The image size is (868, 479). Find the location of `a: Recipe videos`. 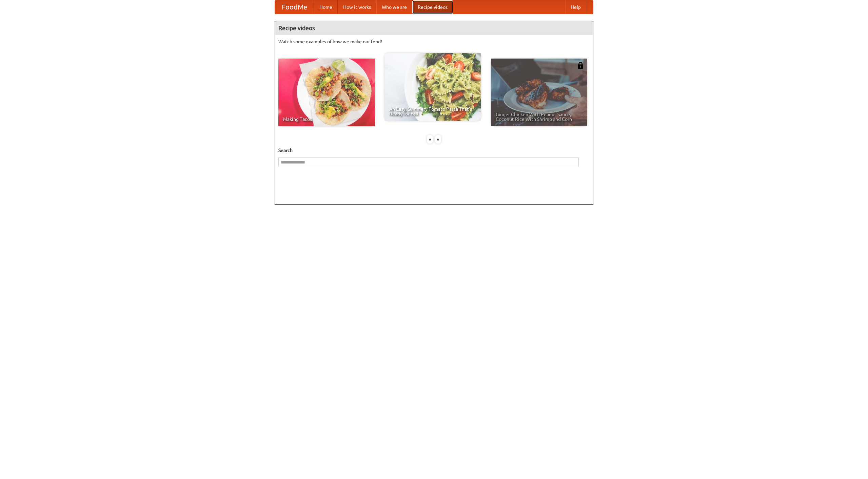

a: Recipe videos is located at coordinates (433, 7).